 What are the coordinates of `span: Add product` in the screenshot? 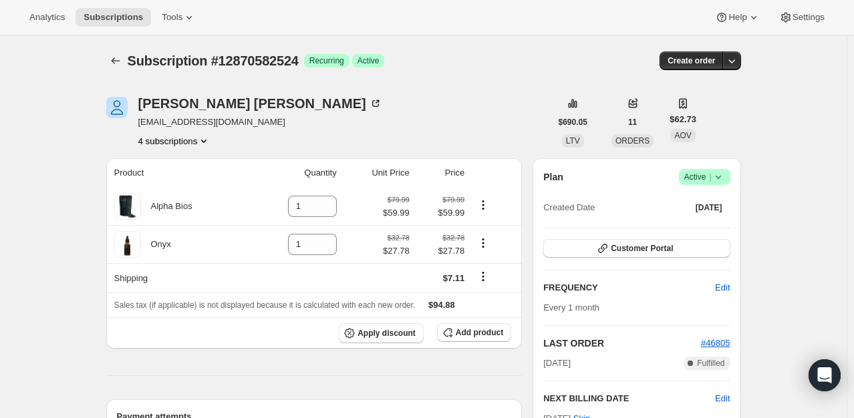 It's located at (479, 333).